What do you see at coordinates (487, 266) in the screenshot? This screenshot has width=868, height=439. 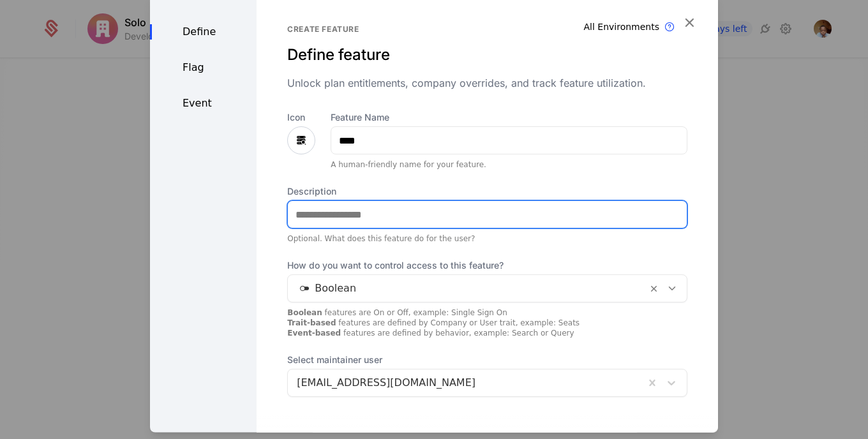 I see `span: How do you want to control access to this feature?` at bounding box center [487, 266].